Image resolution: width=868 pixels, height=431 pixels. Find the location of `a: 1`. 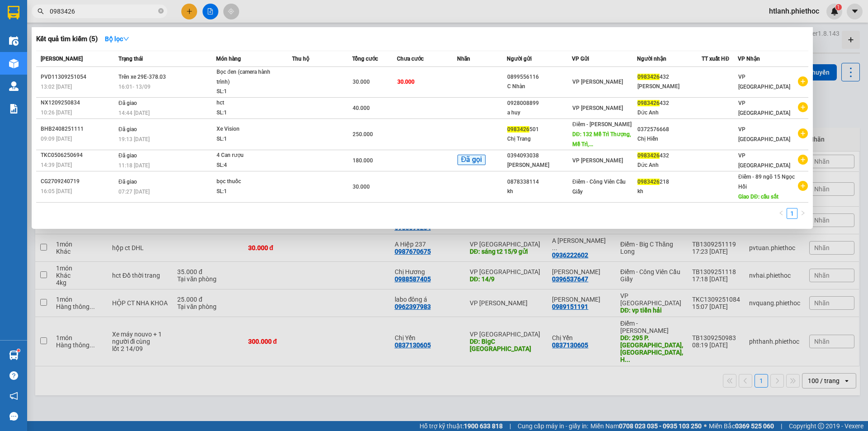

a: 1 is located at coordinates (792, 214).